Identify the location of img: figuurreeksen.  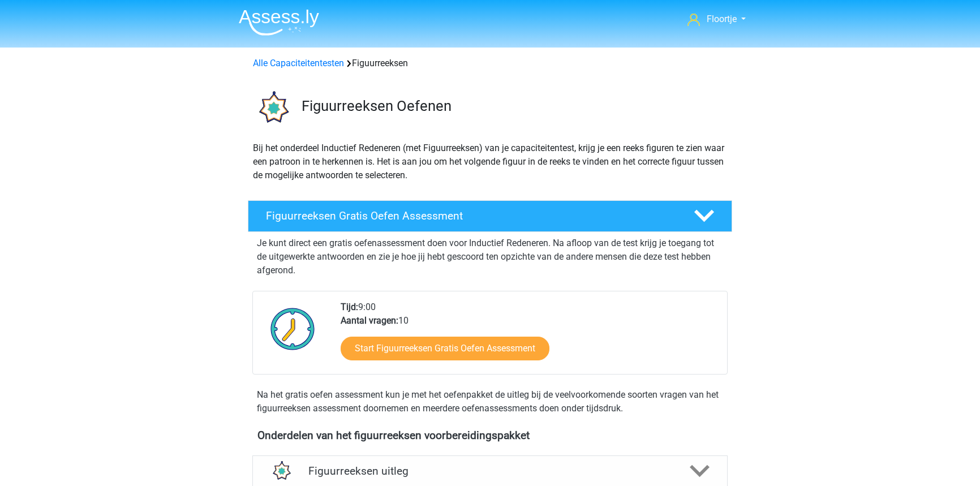
(272, 108).